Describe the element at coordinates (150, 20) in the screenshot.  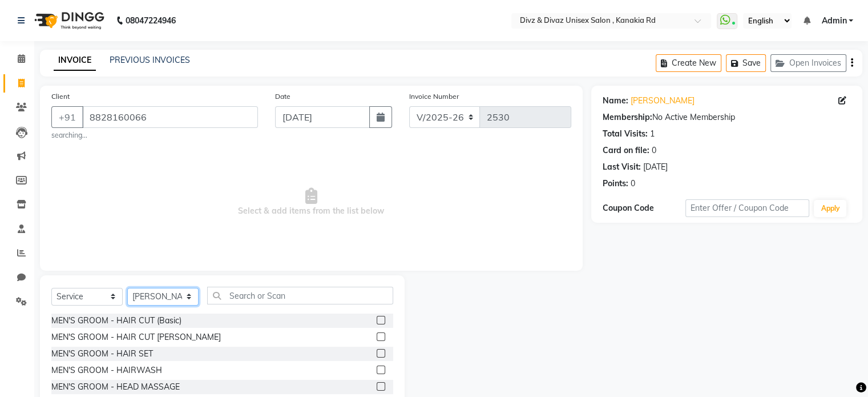
I see `b: 08047224946` at that location.